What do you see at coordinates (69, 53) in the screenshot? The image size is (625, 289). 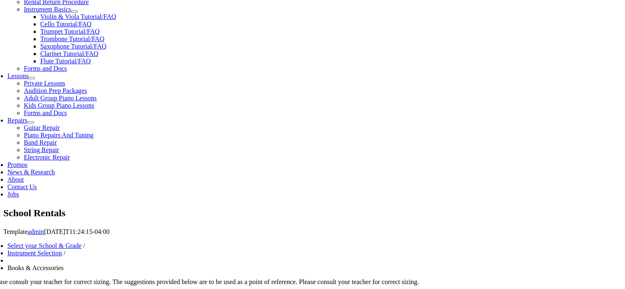 I see `span: Clarinet Tutorial/FAQ` at bounding box center [69, 53].